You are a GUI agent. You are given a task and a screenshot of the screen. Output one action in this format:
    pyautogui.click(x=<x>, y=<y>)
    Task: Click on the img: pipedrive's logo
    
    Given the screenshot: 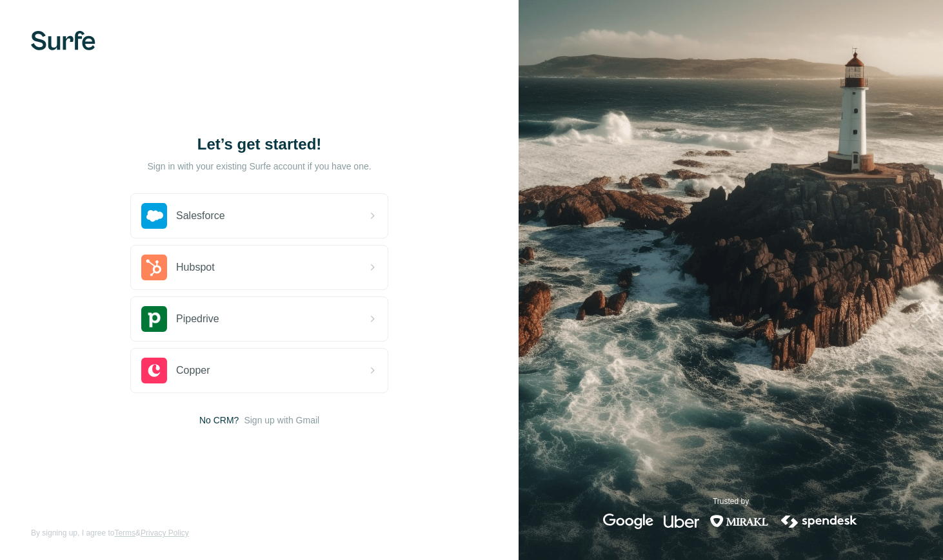 What is the action you would take?
    pyautogui.click(x=154, y=319)
    